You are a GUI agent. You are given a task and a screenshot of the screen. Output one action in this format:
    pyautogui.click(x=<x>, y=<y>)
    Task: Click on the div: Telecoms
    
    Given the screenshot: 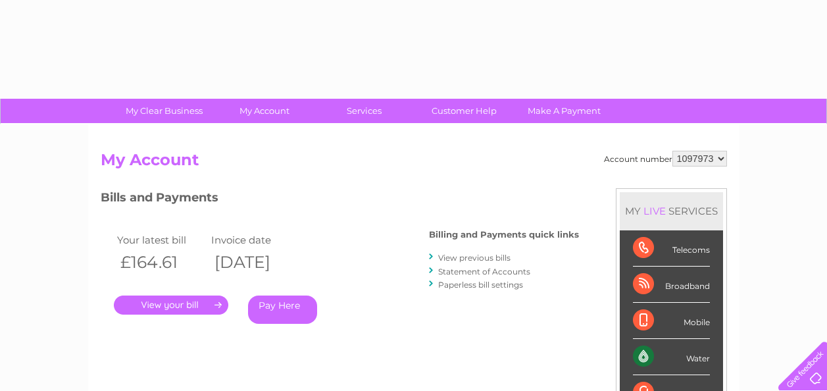 What is the action you would take?
    pyautogui.click(x=671, y=248)
    